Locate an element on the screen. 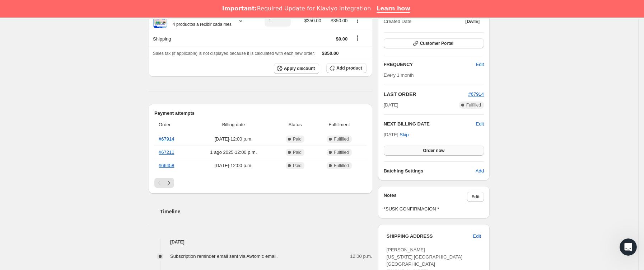 This screenshot has width=644, height=270. span: Subscription reminder email sent via Awtomic email. is located at coordinates (224, 256).